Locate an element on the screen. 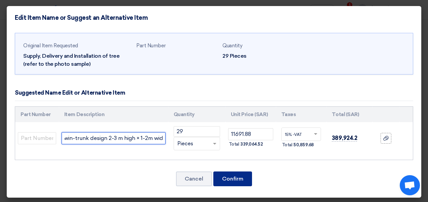 This screenshot has height=202, width=428. div: Original Item Requested is located at coordinates (77, 46).